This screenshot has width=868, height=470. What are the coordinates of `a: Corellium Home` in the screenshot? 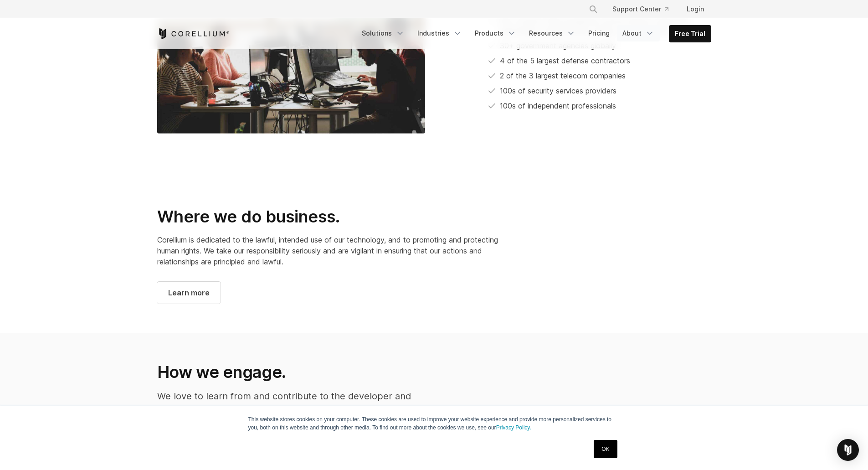 It's located at (193, 33).